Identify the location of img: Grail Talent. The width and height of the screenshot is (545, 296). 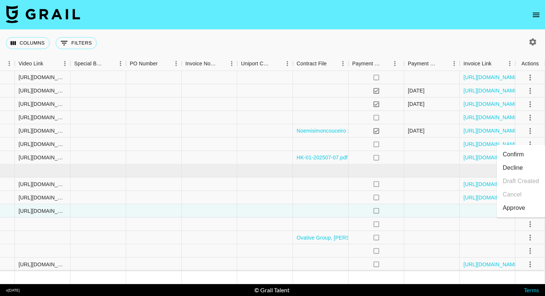
(43, 14).